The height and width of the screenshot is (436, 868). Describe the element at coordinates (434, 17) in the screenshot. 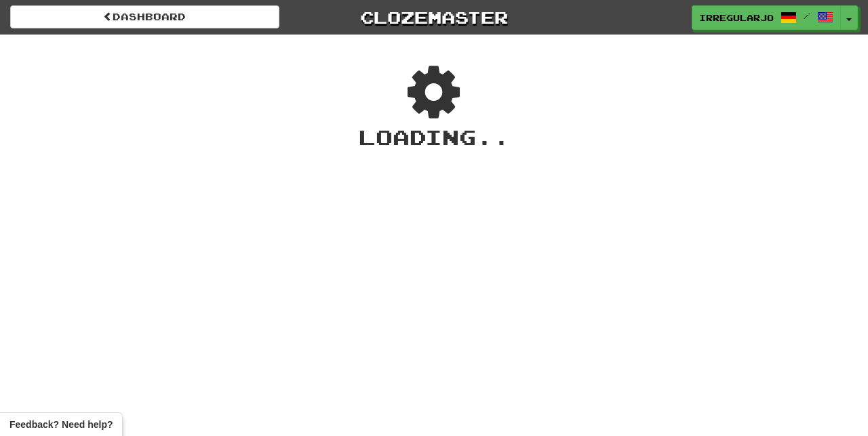

I see `a: Clozemaster` at that location.